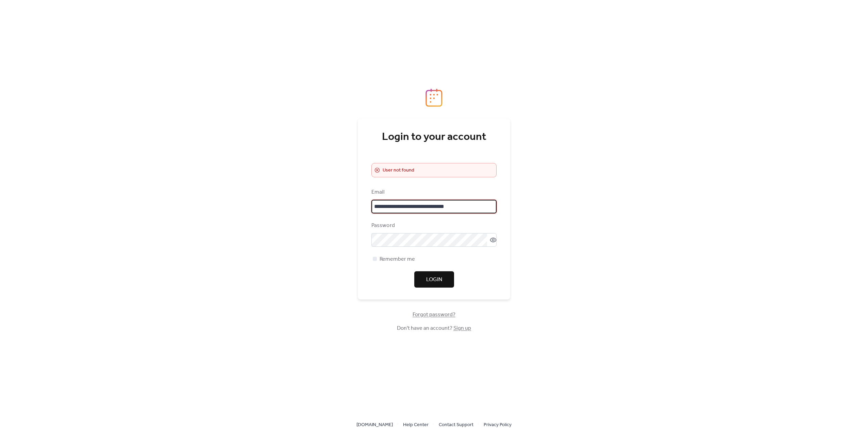  What do you see at coordinates (433, 225) in the screenshot?
I see `div: Password` at bounding box center [433, 225].